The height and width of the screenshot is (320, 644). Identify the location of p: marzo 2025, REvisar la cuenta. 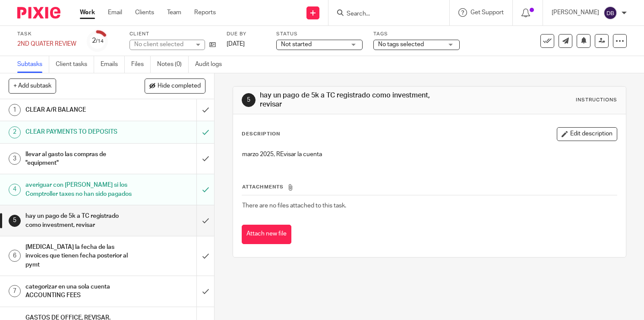
(429, 154).